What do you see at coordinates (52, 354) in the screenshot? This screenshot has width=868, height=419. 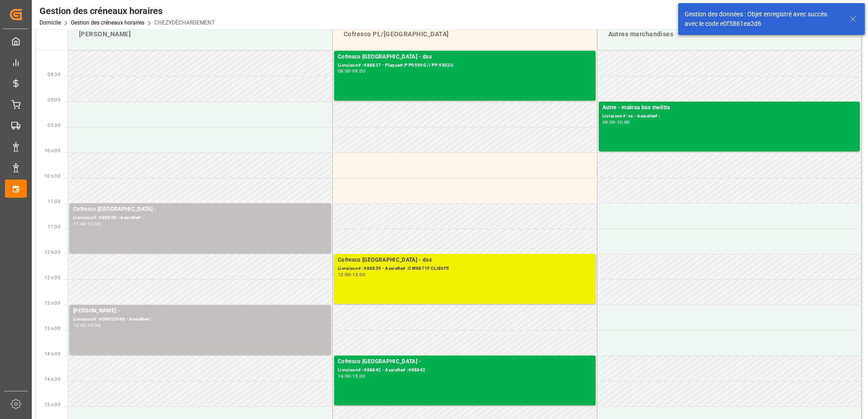 I see `span: 14 h 00` at bounding box center [52, 354].